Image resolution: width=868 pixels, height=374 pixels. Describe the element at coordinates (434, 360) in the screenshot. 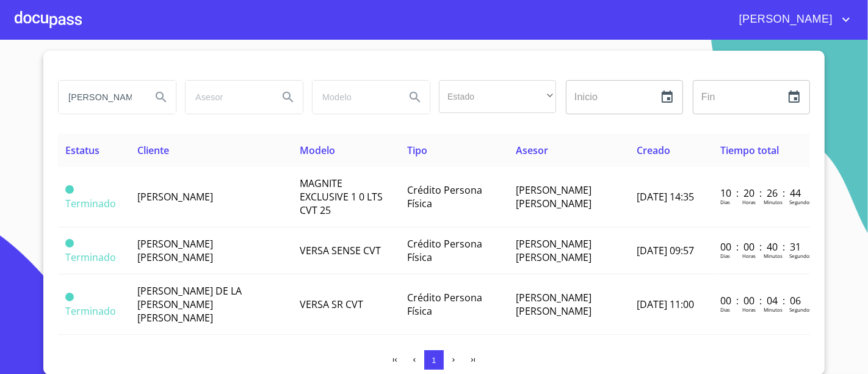

I see `button: 1` at that location.